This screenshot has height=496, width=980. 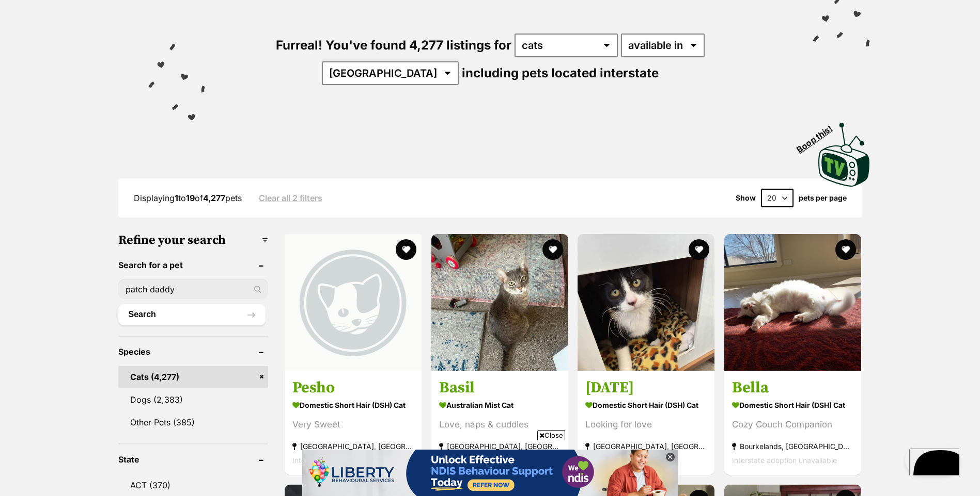 I want to click on img: PetRescue TV logo, so click(x=843, y=155).